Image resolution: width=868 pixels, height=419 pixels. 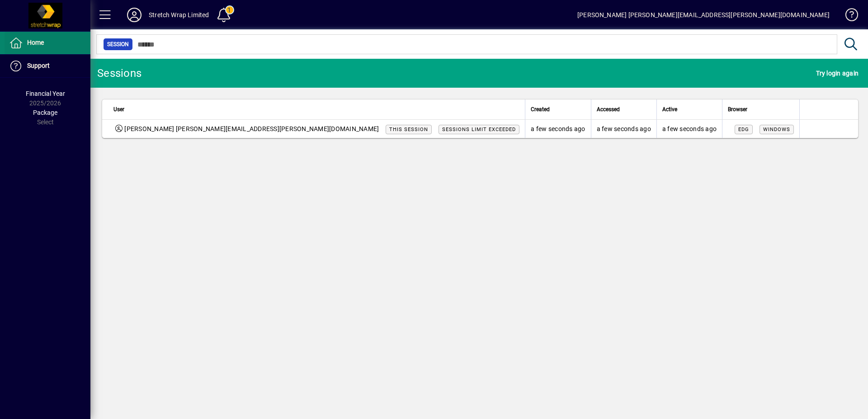 I want to click on a: Knowledge Base, so click(x=848, y=16).